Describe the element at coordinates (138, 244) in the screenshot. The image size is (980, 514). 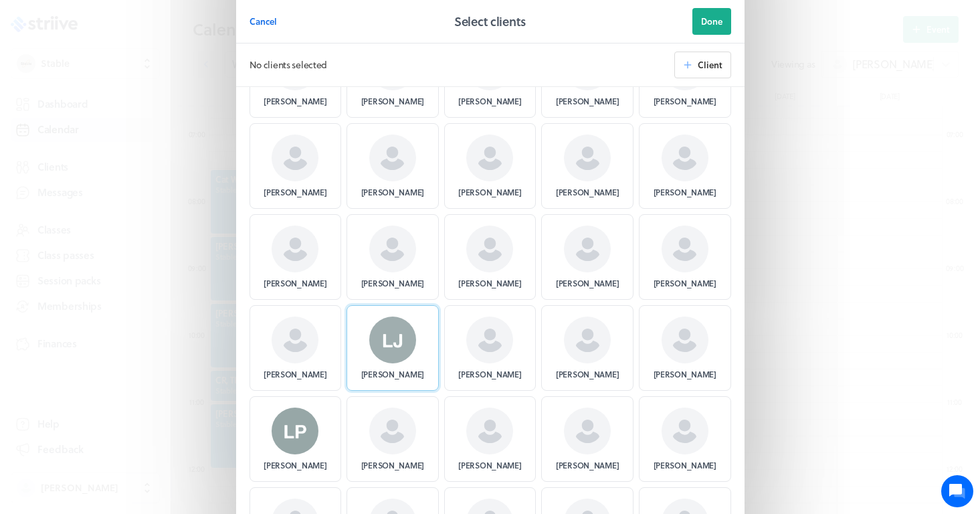
I see `input: Search articles` at that location.